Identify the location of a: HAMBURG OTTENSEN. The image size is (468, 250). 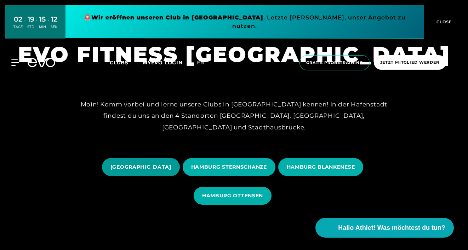
(234, 196).